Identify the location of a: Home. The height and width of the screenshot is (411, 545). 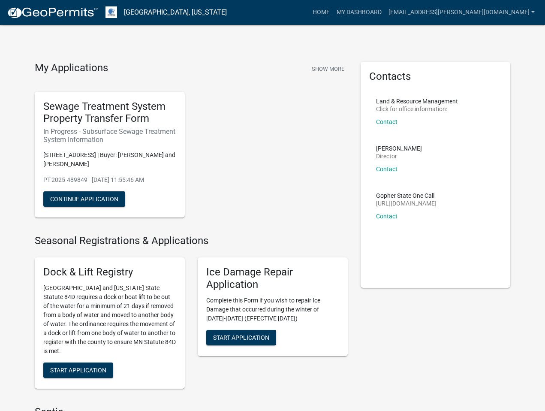
(321, 12).